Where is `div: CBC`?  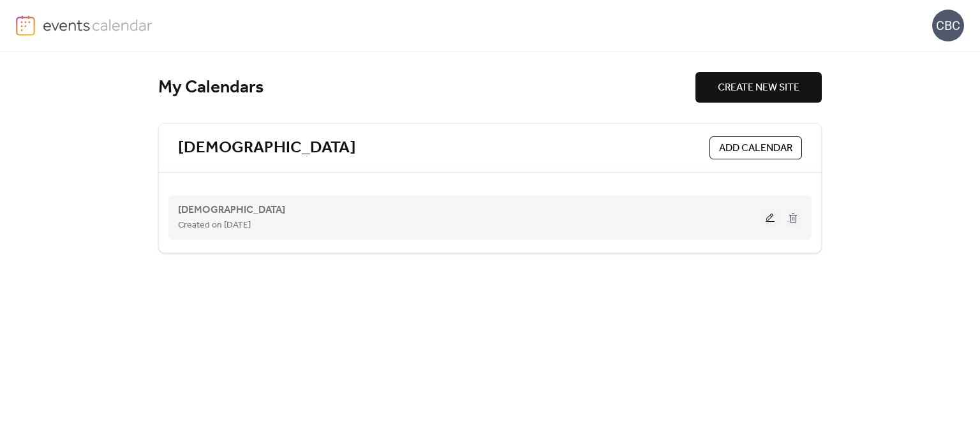
div: CBC is located at coordinates (948, 26).